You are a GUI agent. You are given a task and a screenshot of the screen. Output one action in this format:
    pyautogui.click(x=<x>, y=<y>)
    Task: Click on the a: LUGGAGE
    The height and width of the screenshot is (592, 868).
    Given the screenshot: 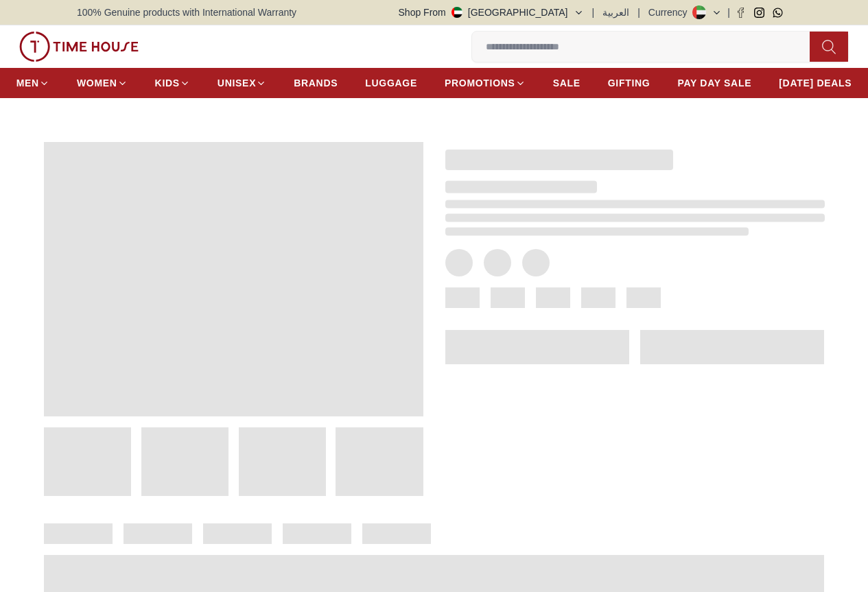 What is the action you would take?
    pyautogui.click(x=391, y=83)
    